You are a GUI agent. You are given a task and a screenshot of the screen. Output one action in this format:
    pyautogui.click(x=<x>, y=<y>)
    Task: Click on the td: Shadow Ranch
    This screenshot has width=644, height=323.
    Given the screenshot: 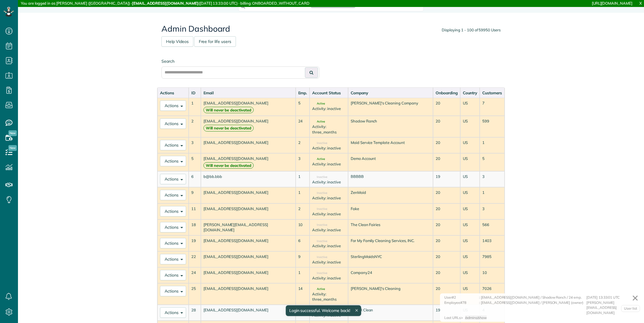 What is the action you would take?
    pyautogui.click(x=390, y=127)
    